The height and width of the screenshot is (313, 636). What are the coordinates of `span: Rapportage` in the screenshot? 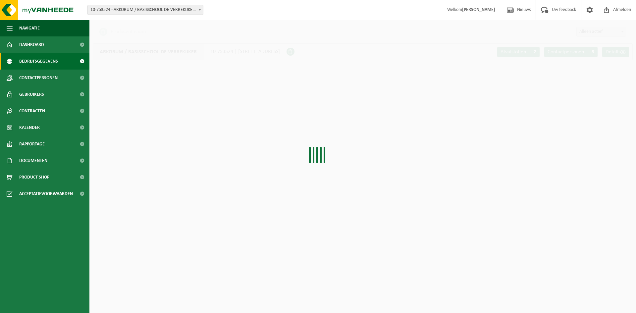 It's located at (32, 144).